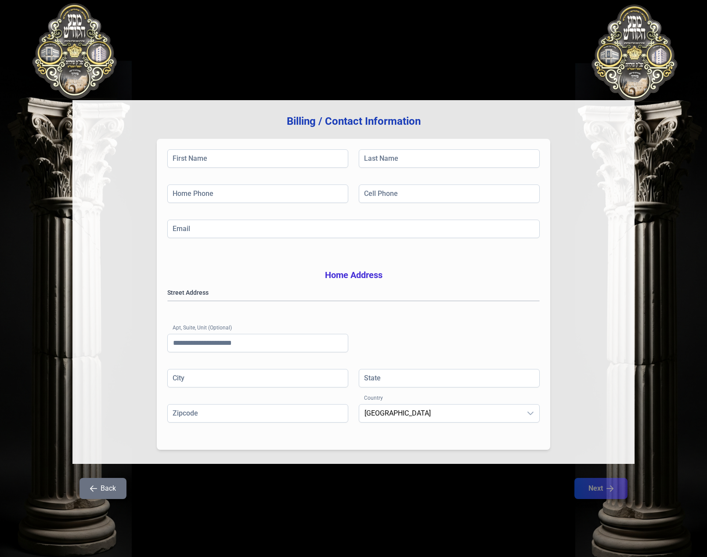 This screenshot has height=557, width=707. Describe the element at coordinates (354, 293) in the screenshot. I see `label: Street Address` at that location.